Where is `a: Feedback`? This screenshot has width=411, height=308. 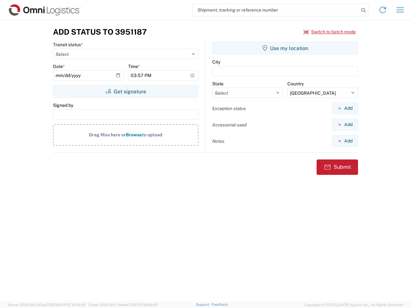 a: Feedback is located at coordinates (220, 305).